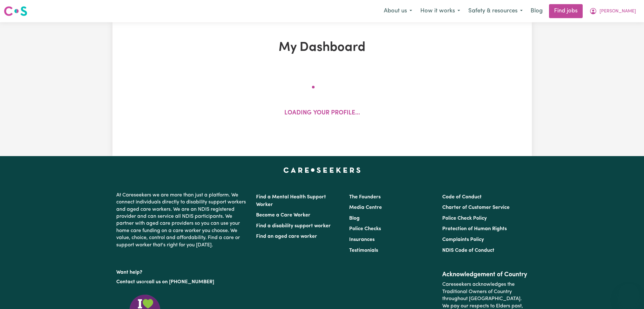 The width and height of the screenshot is (644, 309). What do you see at coordinates (183, 271) in the screenshot?
I see `p: Want help?` at bounding box center [183, 271].